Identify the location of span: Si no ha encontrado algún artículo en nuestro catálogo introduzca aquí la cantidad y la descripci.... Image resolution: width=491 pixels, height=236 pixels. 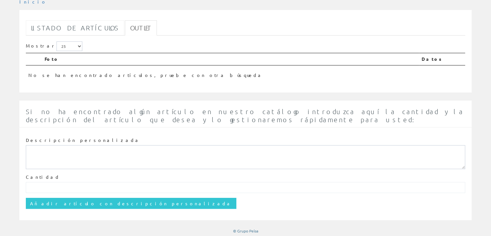
(245, 115).